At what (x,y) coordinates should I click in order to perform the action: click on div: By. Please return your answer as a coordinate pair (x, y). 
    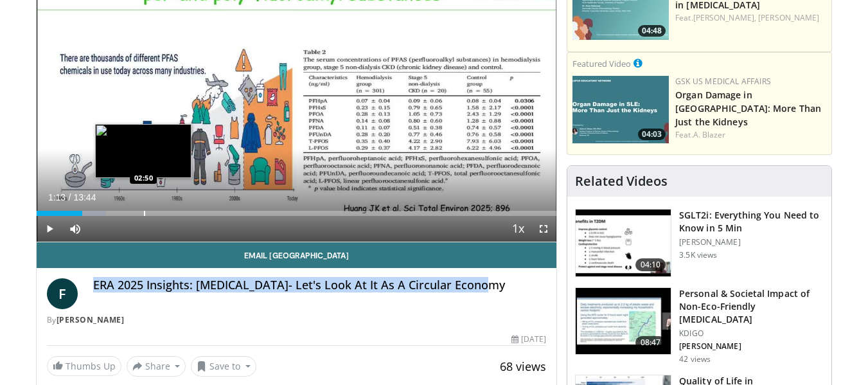
    Looking at the image, I should click on (297, 320).